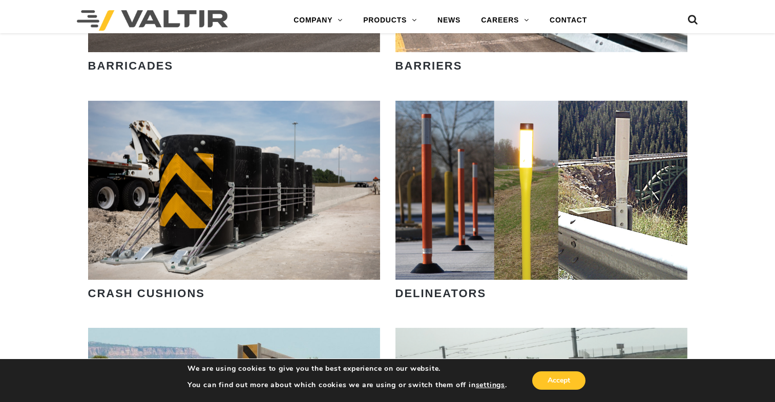 The image size is (775, 402). I want to click on strong: BARRIERS, so click(429, 66).